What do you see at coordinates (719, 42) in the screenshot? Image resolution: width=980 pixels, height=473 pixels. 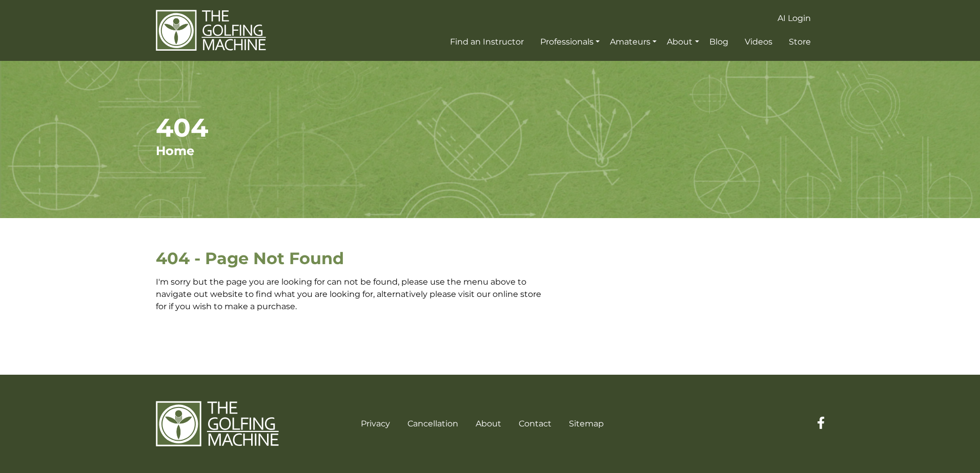 I see `a: Blog` at bounding box center [719, 42].